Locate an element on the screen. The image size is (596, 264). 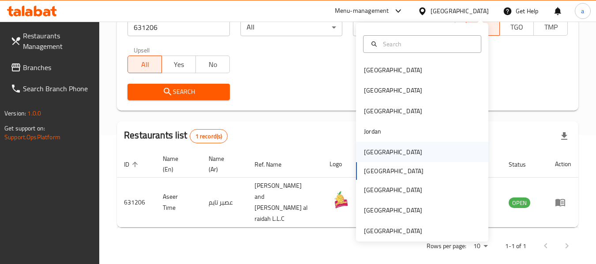
span: TMP is located at coordinates (551, 27).